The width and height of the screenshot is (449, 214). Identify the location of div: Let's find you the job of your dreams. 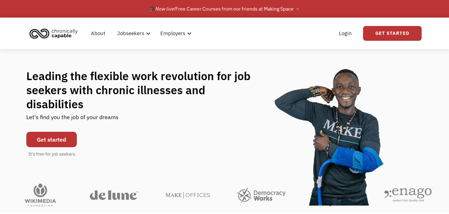
(72, 119).